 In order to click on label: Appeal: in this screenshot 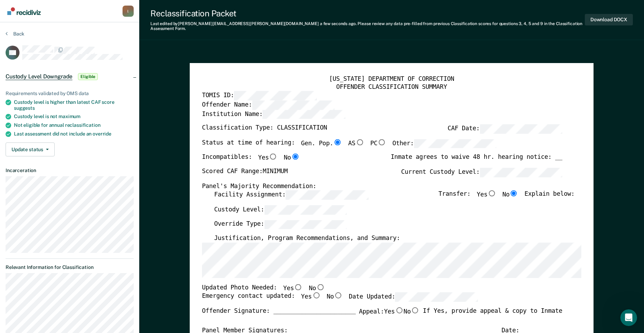, I will do `click(389, 314)`.